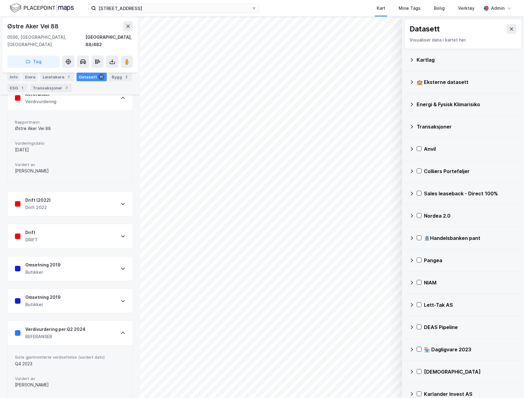  What do you see at coordinates (470, 394) in the screenshot?
I see `div: Karlander Invest AS` at bounding box center [470, 394].